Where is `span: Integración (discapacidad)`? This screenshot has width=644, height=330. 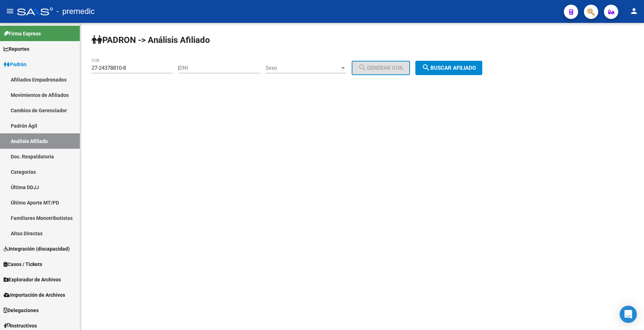
span: Integración (discapacidad) is located at coordinates (36, 249).